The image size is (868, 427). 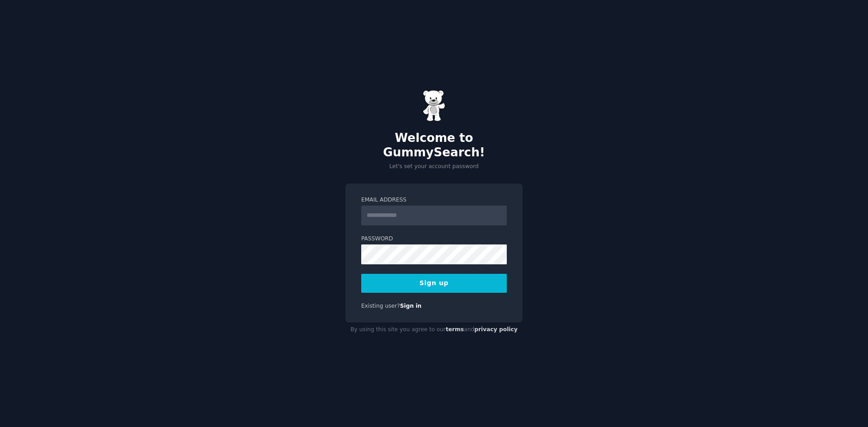 I want to click on h2: Welcome to GummySearch!, so click(x=434, y=145).